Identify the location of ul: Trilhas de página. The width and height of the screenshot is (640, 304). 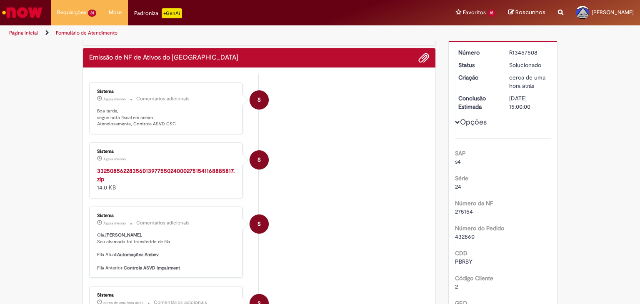
(213, 33).